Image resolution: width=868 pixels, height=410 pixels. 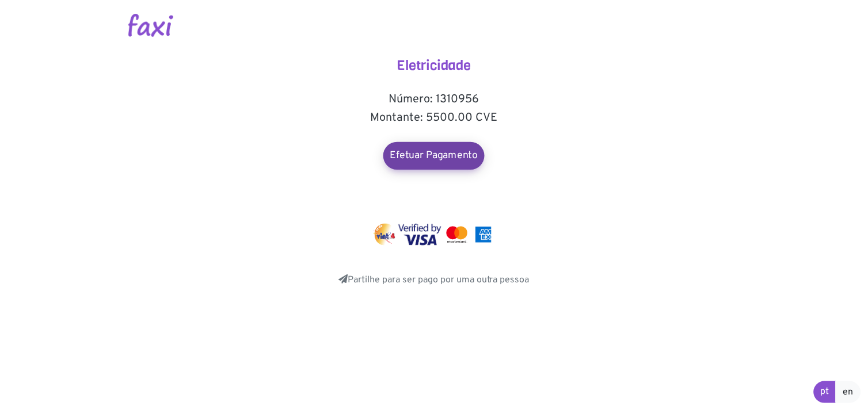 I want to click on h4: Eletricidade, so click(x=434, y=66).